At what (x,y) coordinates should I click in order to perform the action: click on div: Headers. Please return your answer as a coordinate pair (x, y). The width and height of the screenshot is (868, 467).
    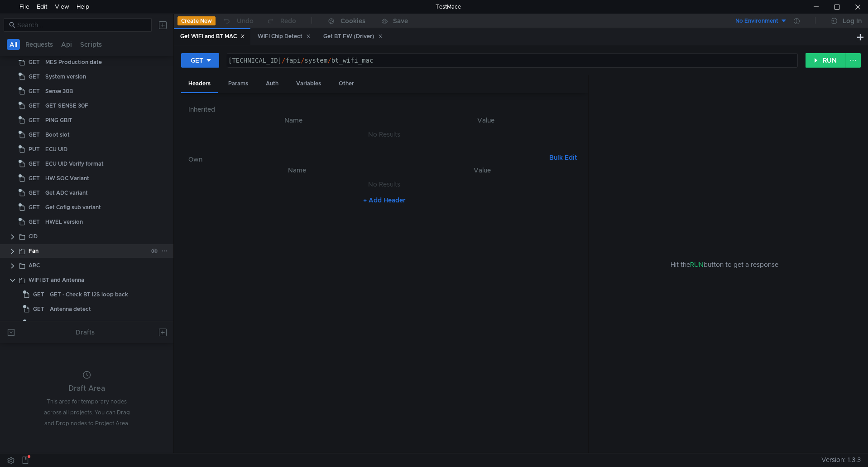
    Looking at the image, I should click on (199, 84).